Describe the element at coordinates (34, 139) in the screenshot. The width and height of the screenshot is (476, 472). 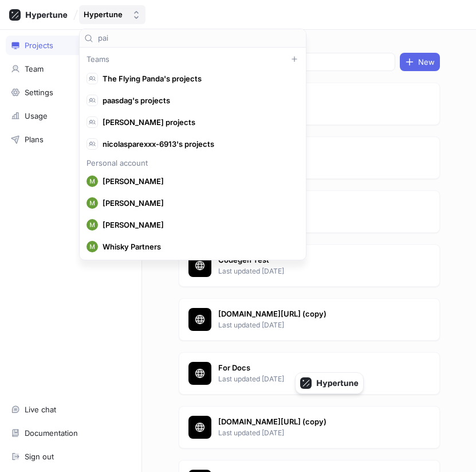
I see `div: Plans` at that location.